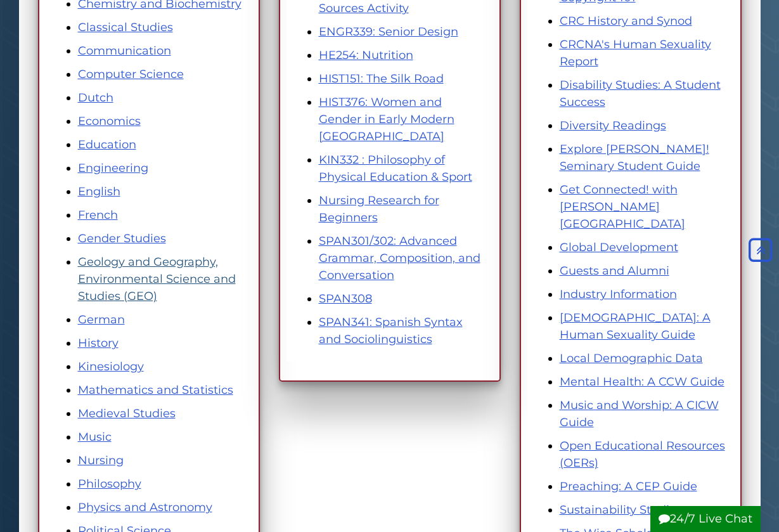 This screenshot has width=779, height=532. Describe the element at coordinates (127, 414) in the screenshot. I see `a: Medieval Studies` at that location.